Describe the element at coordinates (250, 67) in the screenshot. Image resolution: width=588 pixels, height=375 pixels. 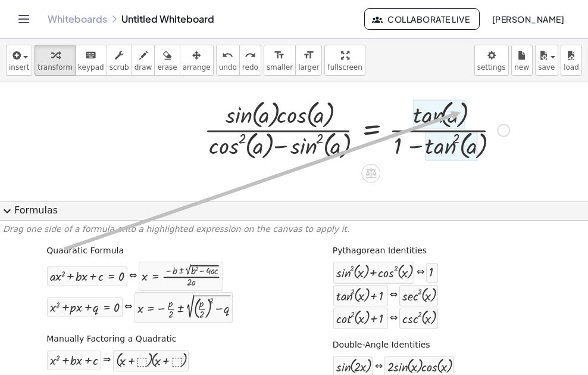
I see `span: redo` at that location.